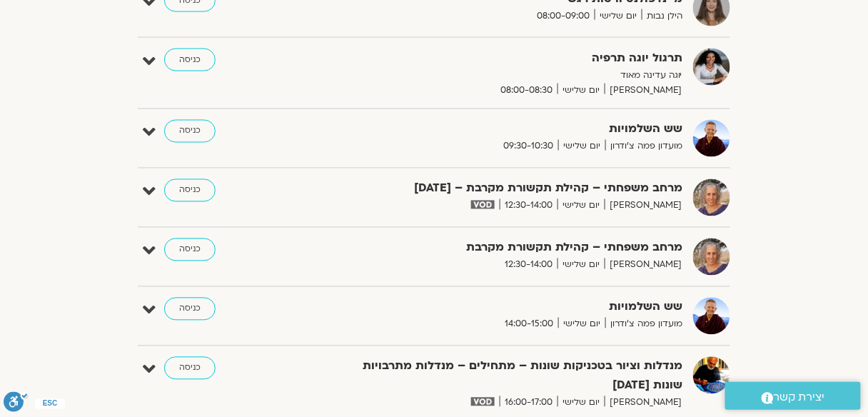  What do you see at coordinates (529, 325) in the screenshot?
I see `span: 14:00-15:00` at bounding box center [529, 325].